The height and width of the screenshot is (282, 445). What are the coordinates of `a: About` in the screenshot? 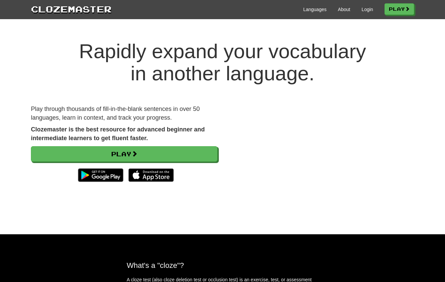 It's located at (344, 9).